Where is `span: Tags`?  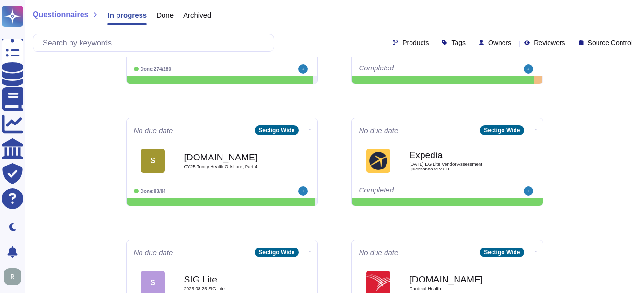 span: Tags is located at coordinates (459, 43).